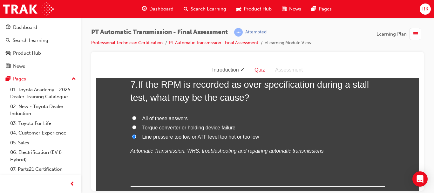  Describe the element at coordinates (72, 184) in the screenshot. I see `span: prev-icon` at that location.